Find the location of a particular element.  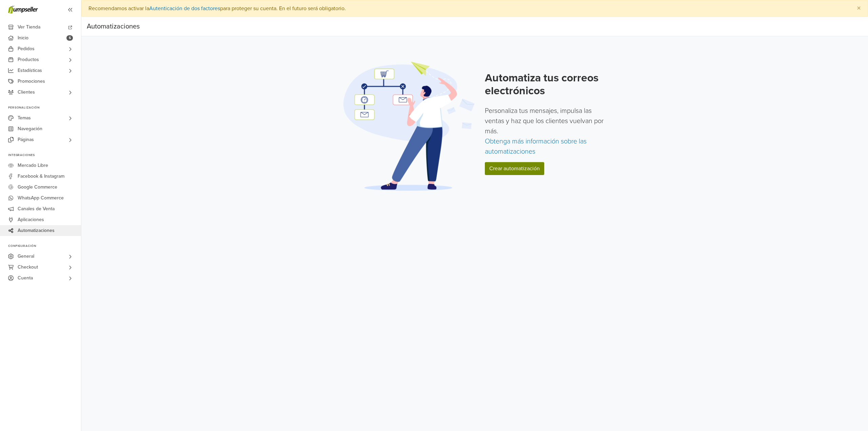

span: Inicio is located at coordinates (24, 38).